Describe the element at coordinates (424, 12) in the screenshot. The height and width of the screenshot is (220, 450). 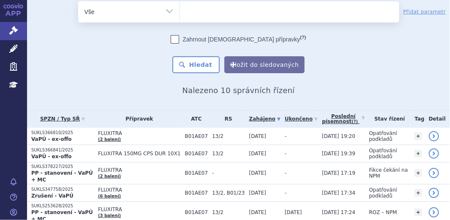
I see `a: Přidat parametr` at that location.